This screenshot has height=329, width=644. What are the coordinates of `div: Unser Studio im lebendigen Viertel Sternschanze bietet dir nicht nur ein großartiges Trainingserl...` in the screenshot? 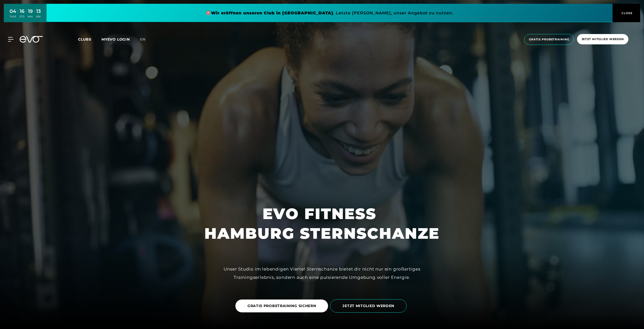 It's located at (322, 273).